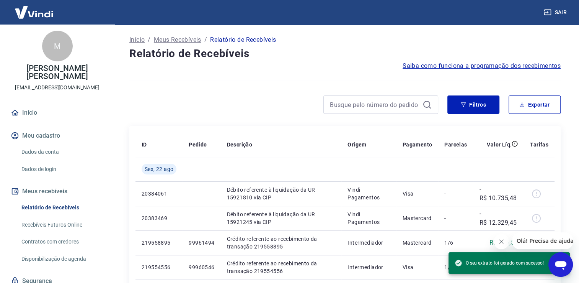 Image resolution: width=579 pixels, height=283 pixels. What do you see at coordinates (281, 218) in the screenshot?
I see `p: Débito referente à liquidação da UR 15921245 via CIP` at bounding box center [281, 218].